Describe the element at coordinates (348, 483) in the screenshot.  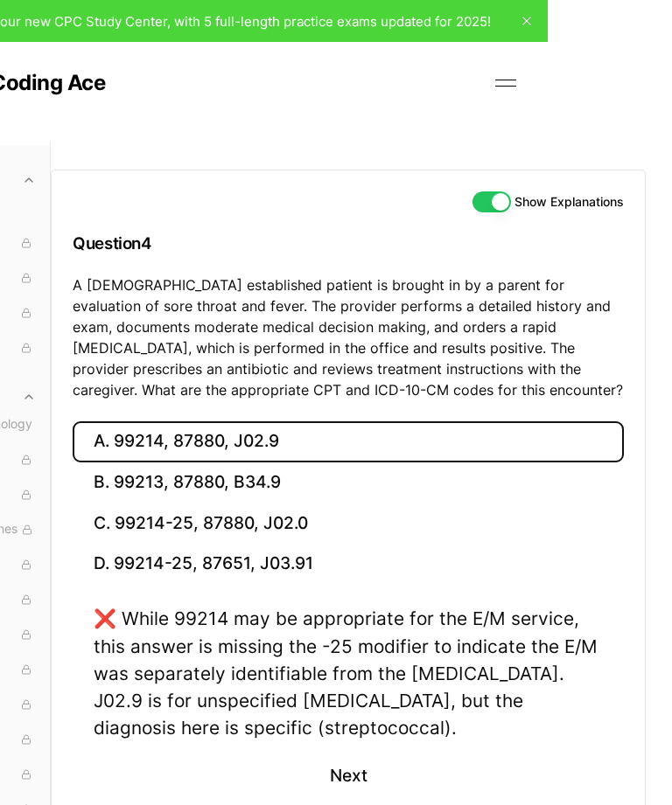
I see `button: B. 99213, 87880, B34.9` at that location.